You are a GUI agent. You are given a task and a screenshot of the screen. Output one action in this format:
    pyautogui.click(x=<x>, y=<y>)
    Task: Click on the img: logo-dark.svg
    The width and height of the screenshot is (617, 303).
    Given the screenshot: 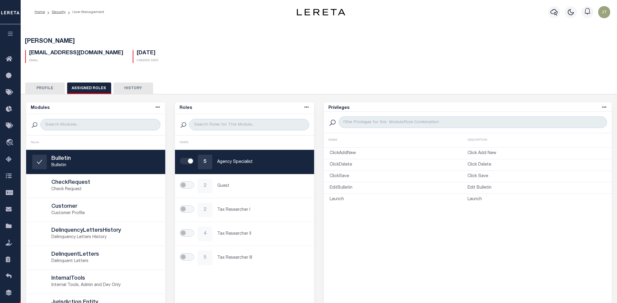 What is the action you would take?
    pyautogui.click(x=321, y=12)
    